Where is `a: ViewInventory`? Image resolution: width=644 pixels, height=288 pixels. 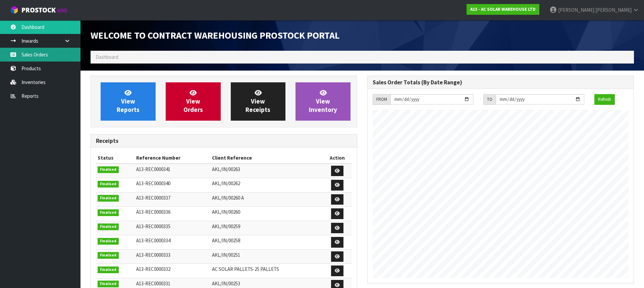
a: ViewInventory is located at coordinates (323, 101).